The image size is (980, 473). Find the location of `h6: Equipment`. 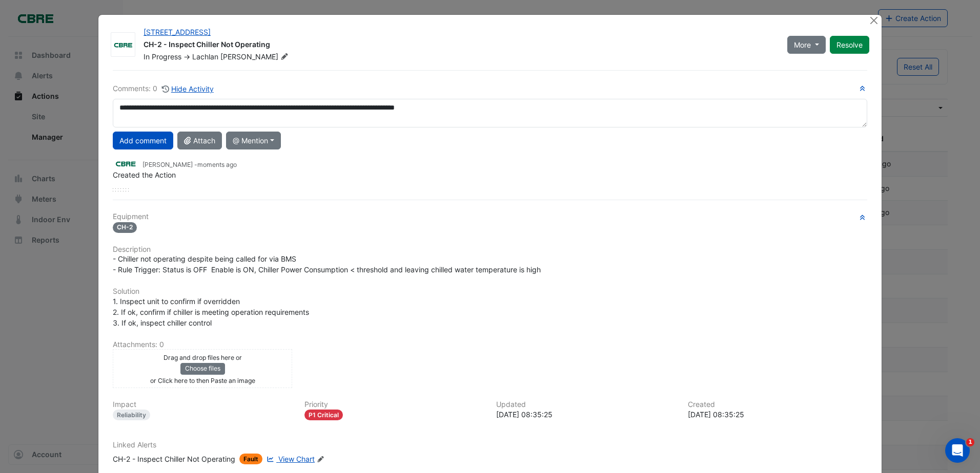

h6: Equipment is located at coordinates (490, 217).